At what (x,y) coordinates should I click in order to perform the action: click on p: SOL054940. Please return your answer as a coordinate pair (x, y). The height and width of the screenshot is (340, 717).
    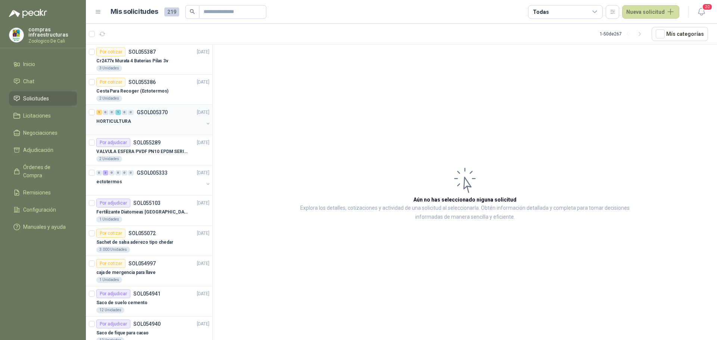
    Looking at the image, I should click on (147, 324).